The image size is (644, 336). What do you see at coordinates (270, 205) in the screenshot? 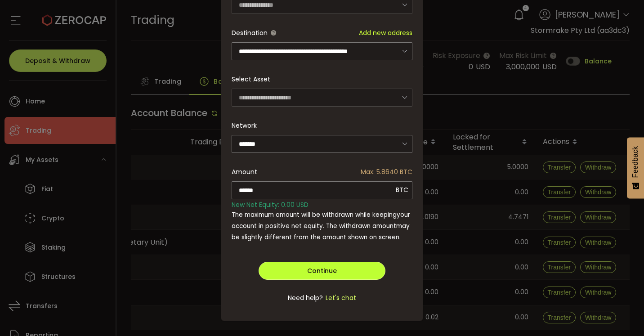
I see `span: New Net Equity: 0.00 USD` at bounding box center [270, 205].